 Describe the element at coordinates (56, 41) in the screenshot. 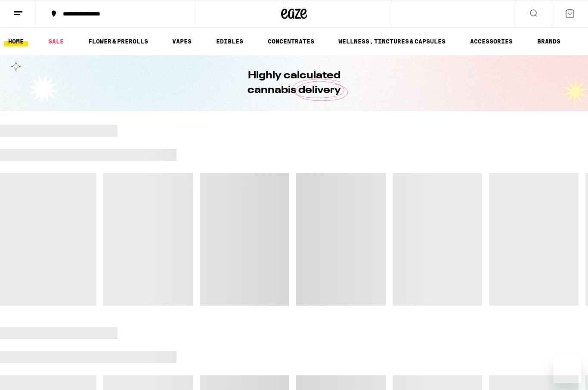

I see `a: SALE` at that location.